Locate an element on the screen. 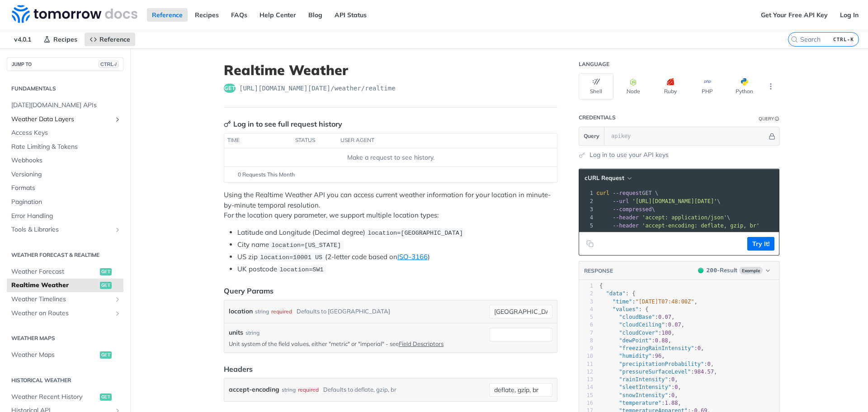  a: Tools & LibrariesShow subpages for Tools & Libraries is located at coordinates (65, 230).